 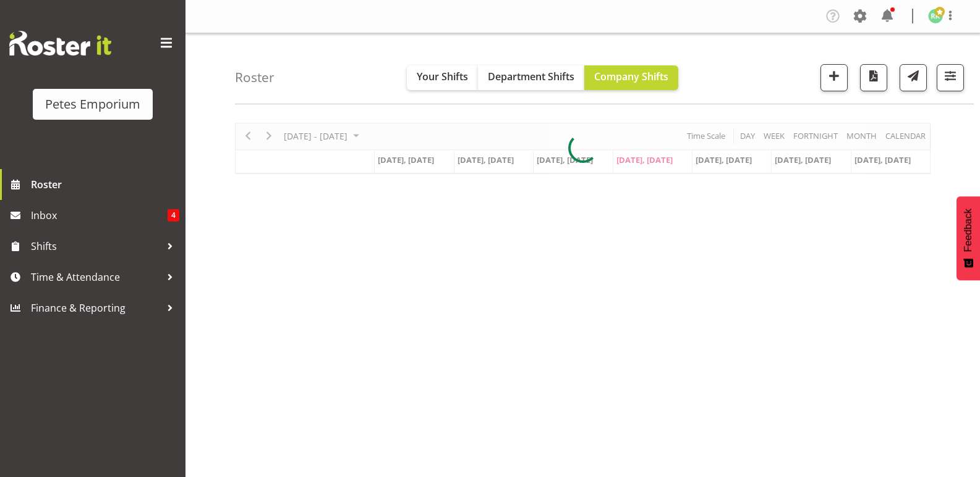 I want to click on button: Download a PDF of the roster according to the set date range., so click(x=873, y=78).